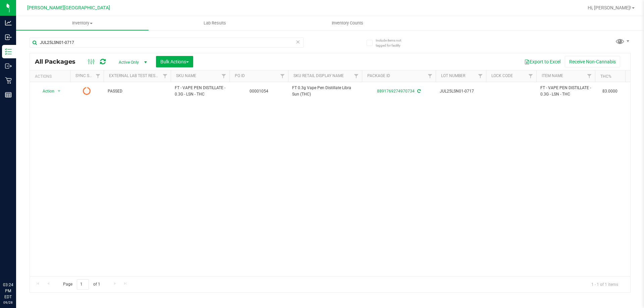 The height and width of the screenshot is (308, 644). I want to click on button: Receive Non-Cannabis, so click(593, 61).